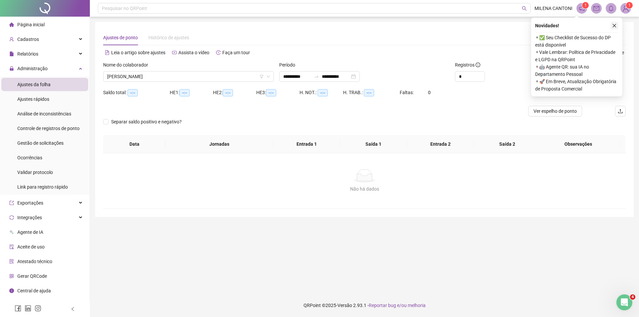 This screenshot has height=317, width=639. I want to click on span: Controle de registros de ponto, so click(48, 128).